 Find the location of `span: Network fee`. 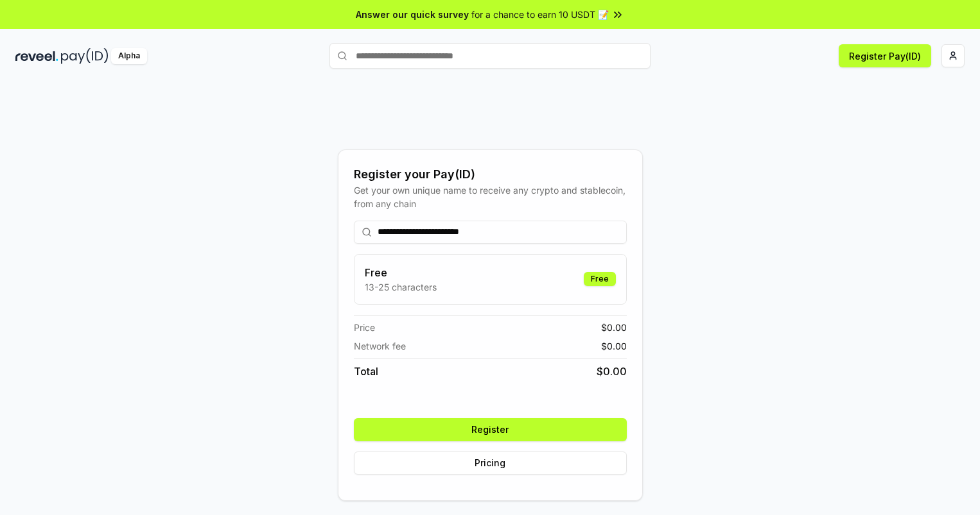

span: Network fee is located at coordinates (379, 346).